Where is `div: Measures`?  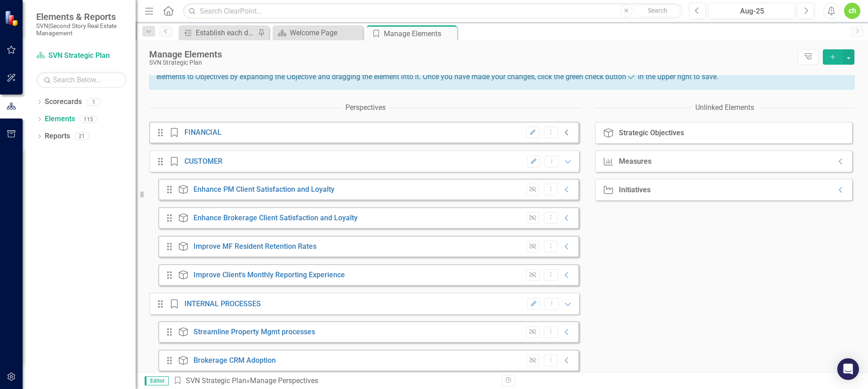
div: Measures is located at coordinates (635, 162).